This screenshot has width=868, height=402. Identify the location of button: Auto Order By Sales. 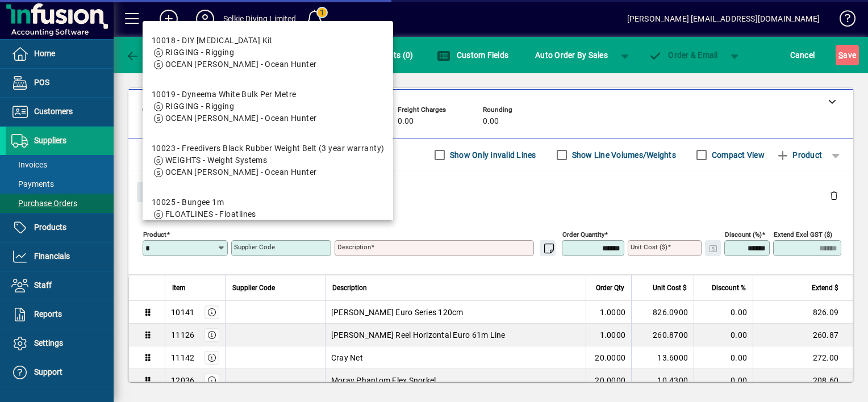
(572, 55).